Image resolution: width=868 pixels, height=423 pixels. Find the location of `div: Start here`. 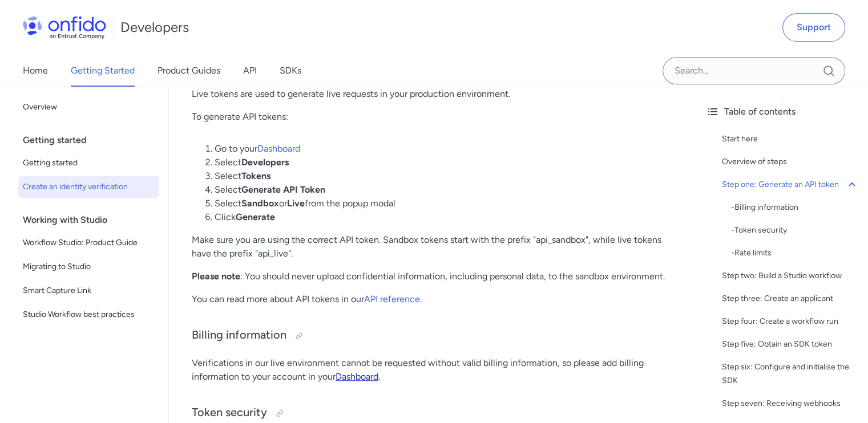

div: Start here is located at coordinates (790, 139).